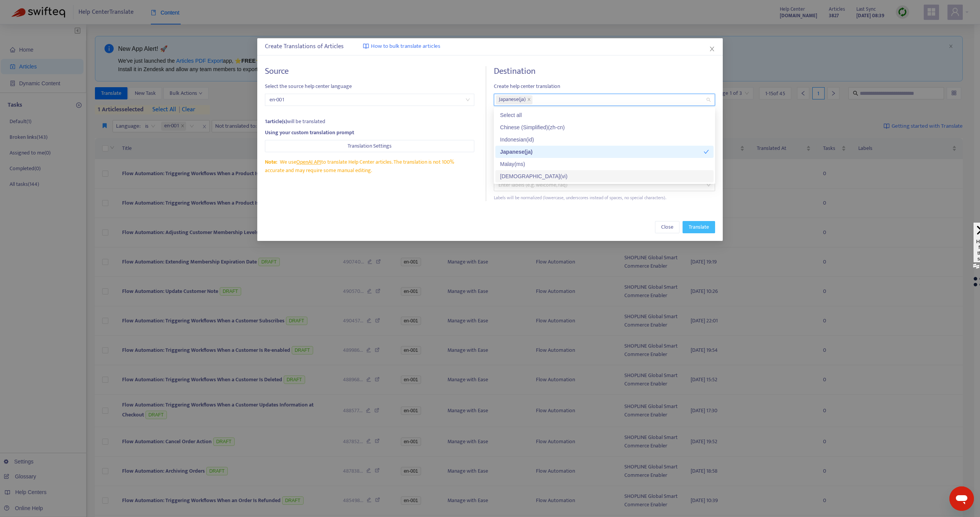 This screenshot has width=980, height=517. I want to click on div: Using your custom translation prompt, so click(370, 132).